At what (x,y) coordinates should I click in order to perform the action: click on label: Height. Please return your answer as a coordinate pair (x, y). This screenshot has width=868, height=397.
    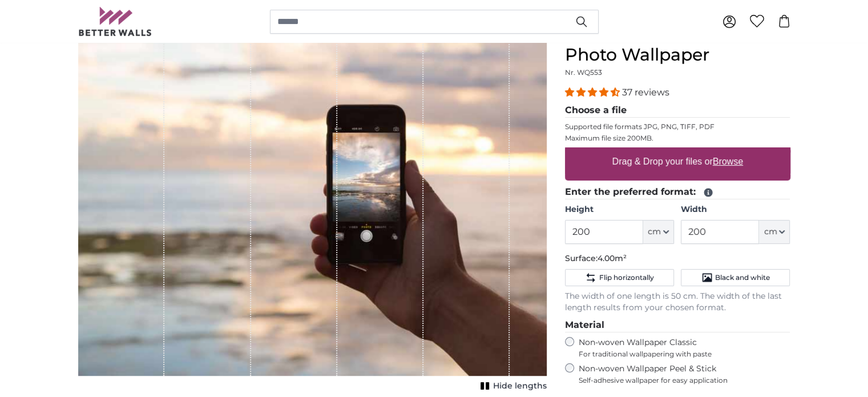
    Looking at the image, I should click on (619, 209).